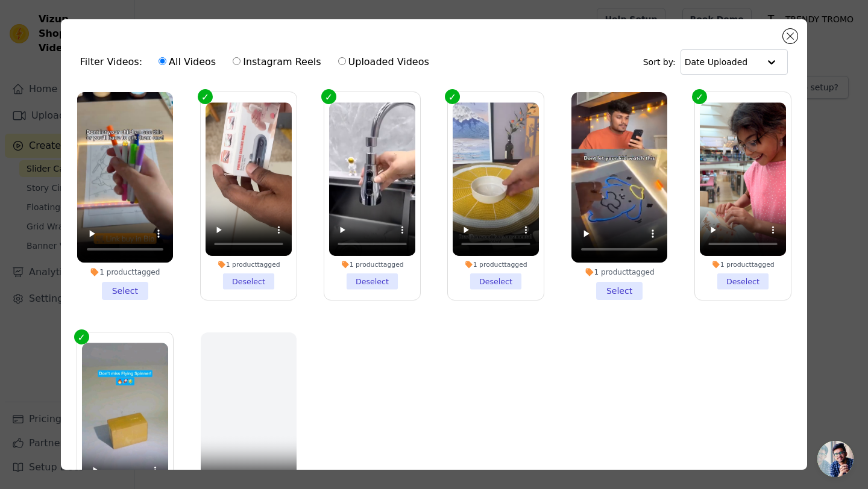  What do you see at coordinates (383, 62) in the screenshot?
I see `label: Uploaded Videos` at bounding box center [383, 62].